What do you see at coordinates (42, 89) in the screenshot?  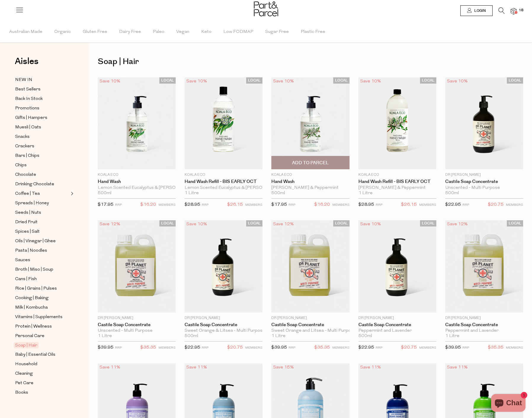 I see `a: Best Sellers` at bounding box center [42, 89].